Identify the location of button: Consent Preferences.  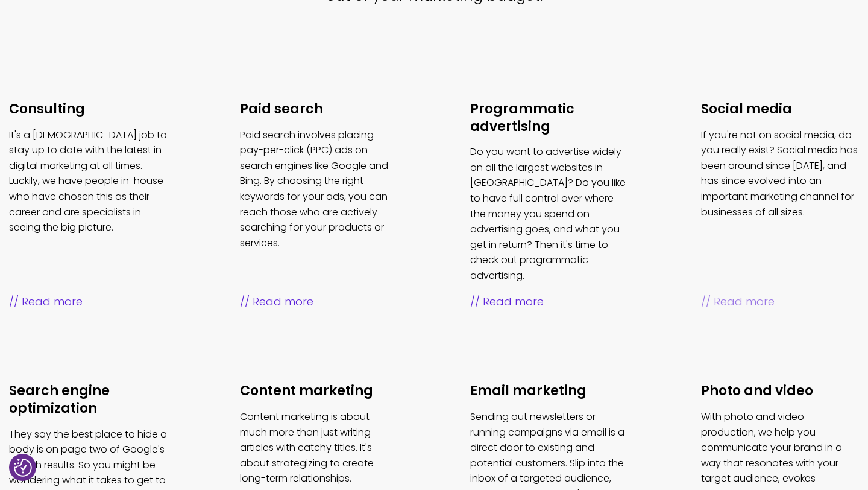
(23, 467).